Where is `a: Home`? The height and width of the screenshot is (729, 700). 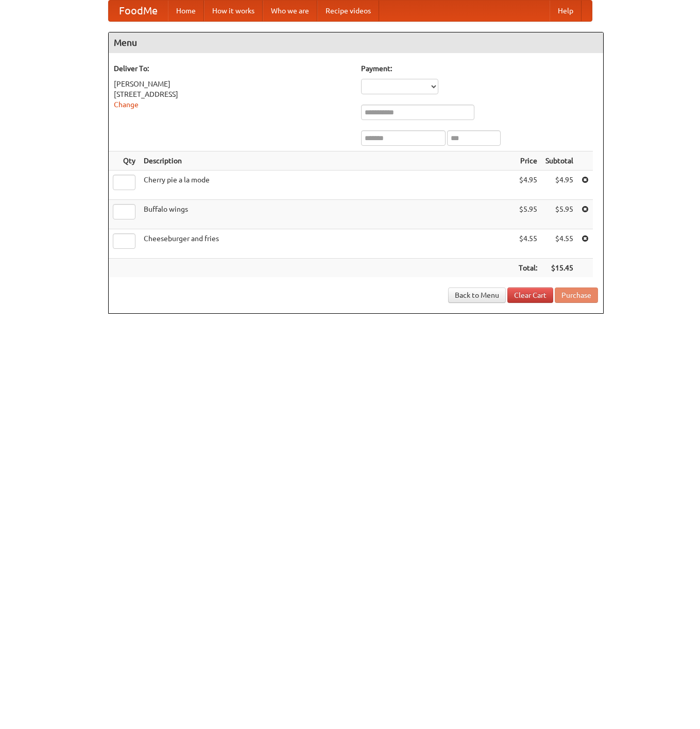 a: Home is located at coordinates (185, 11).